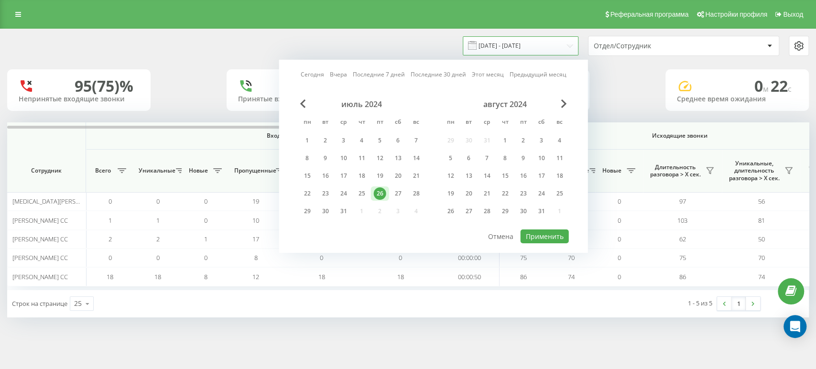 Image resolution: width=816 pixels, height=369 pixels. Describe the element at coordinates (542, 194) in the screenshot. I see `div: 24` at that location.